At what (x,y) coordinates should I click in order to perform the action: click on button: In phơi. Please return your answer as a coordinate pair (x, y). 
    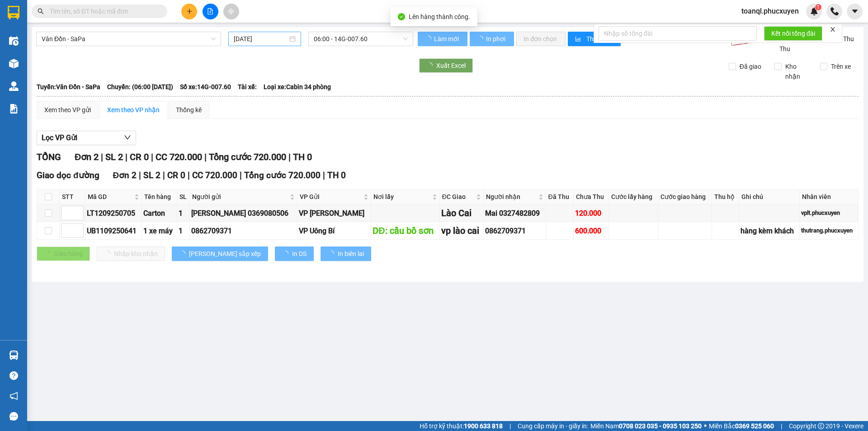
    Looking at the image, I should click on (492, 39).